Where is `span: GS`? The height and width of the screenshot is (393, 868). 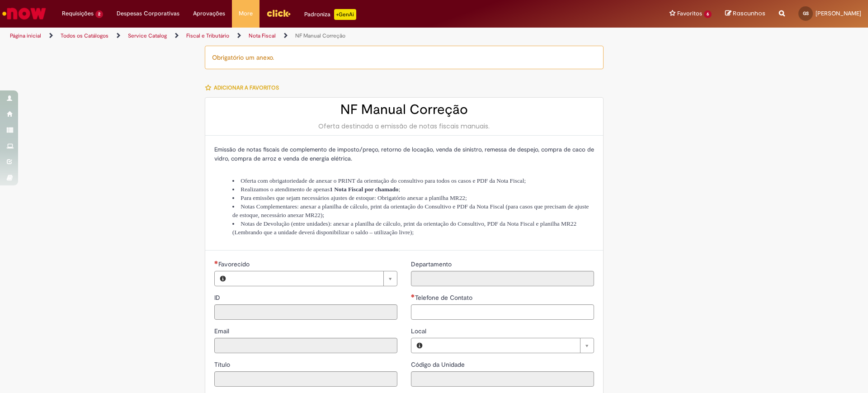
span: GS is located at coordinates (805, 13).